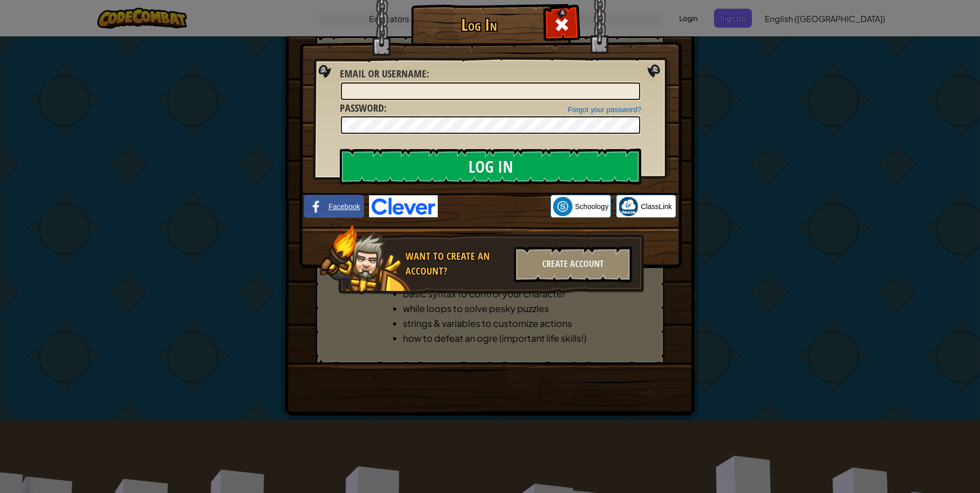  I want to click on span: ClassLink, so click(656, 206).